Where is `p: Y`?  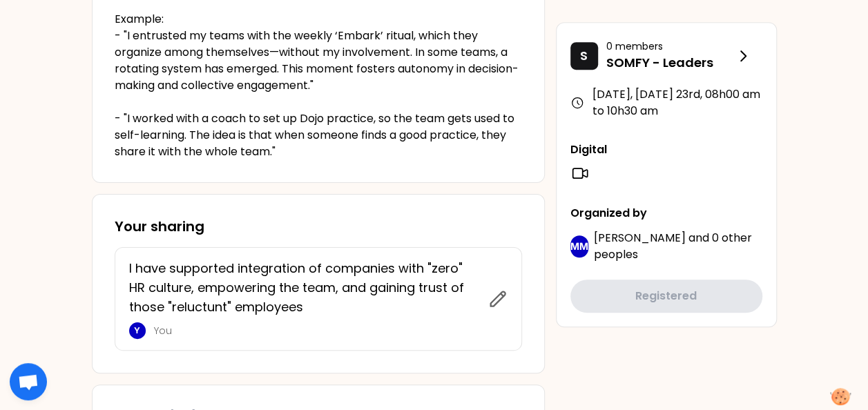
p: Y is located at coordinates (137, 331).